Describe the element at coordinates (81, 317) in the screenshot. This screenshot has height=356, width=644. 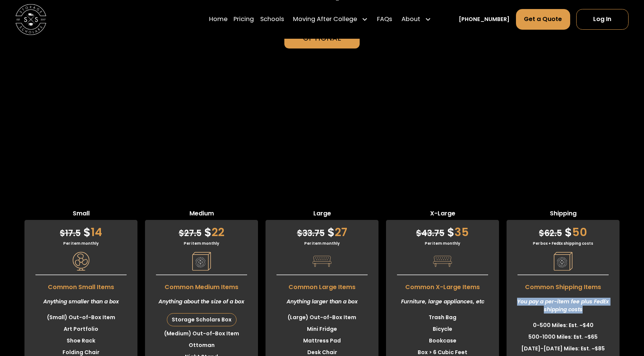
I see `li: (Small) Out-of-Box Item` at that location.